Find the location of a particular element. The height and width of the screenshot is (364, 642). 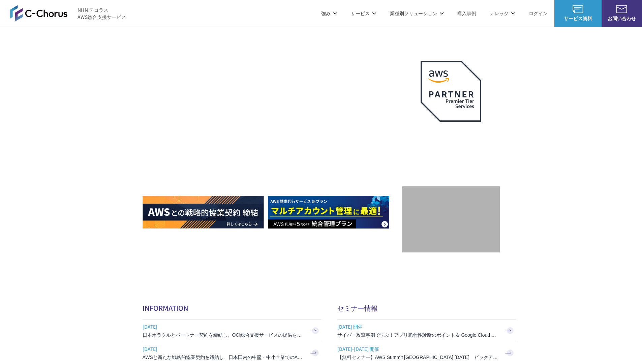

img: お問い合わせ is located at coordinates (622, 9).